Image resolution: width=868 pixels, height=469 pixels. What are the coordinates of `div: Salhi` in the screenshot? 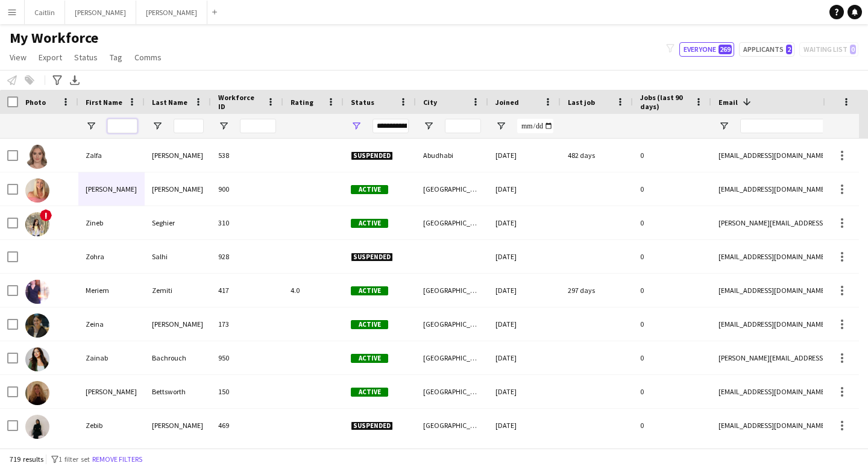 It's located at (177, 256).